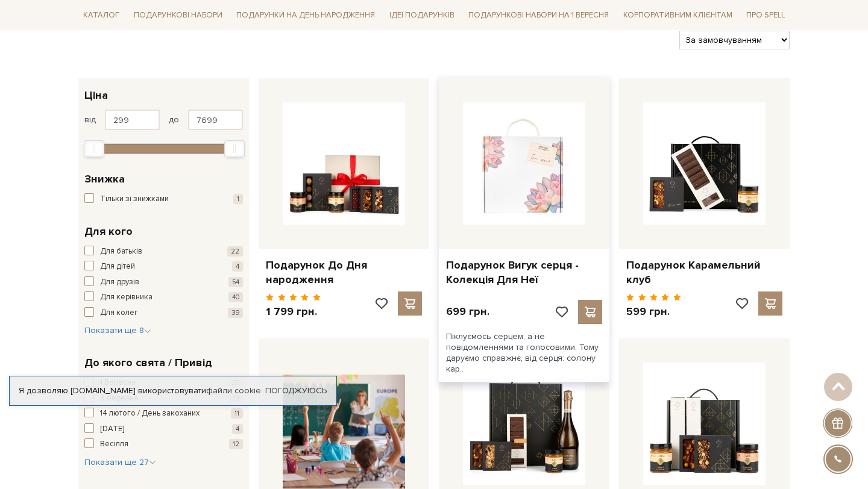 The height and width of the screenshot is (489, 868). Describe the element at coordinates (164, 445) in the screenshot. I see `button: Весілля 12` at that location.